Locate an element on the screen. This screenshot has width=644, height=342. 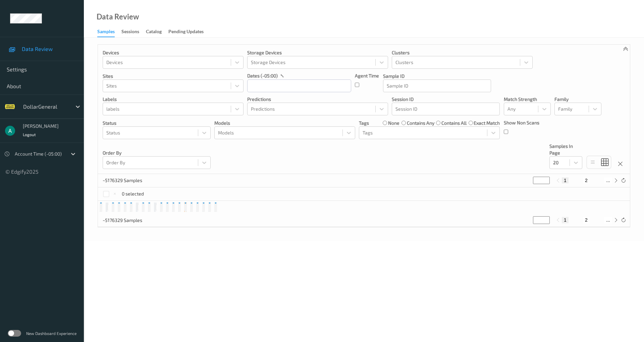
label: contains any is located at coordinates (421, 123).